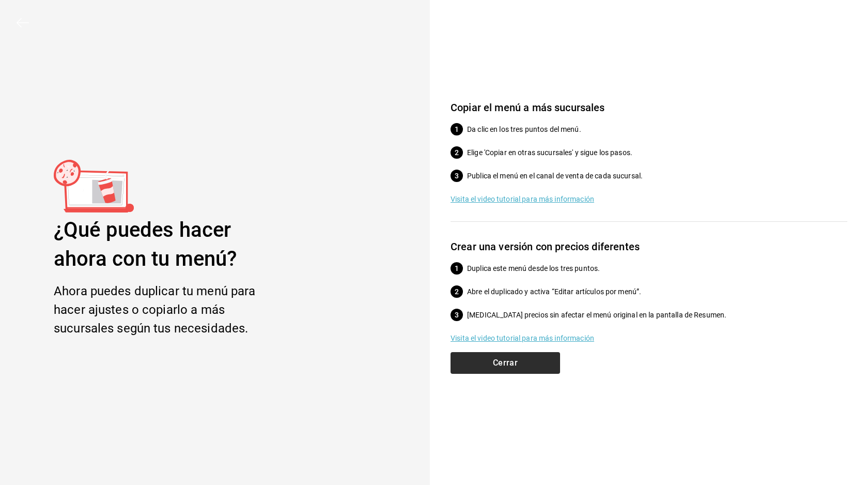  I want to click on button: Cerrar, so click(506, 363).